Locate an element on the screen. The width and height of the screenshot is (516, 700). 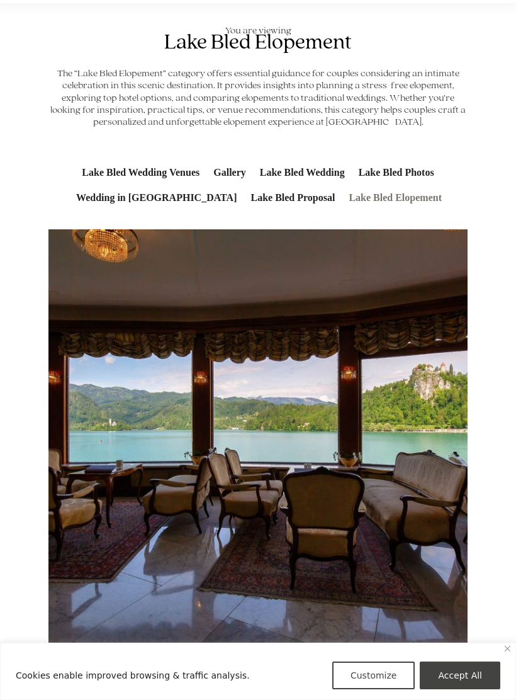
a: Lake Bled Photos is located at coordinates (397, 173).